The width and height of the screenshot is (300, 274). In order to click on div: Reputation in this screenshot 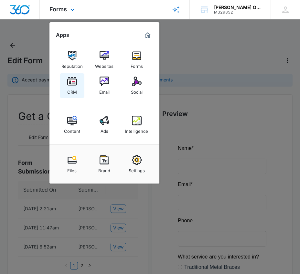, I will do `click(72, 65)`.